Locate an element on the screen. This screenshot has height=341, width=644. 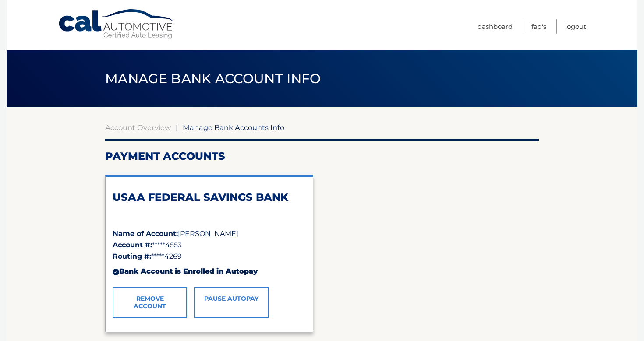
a: Pause AutoPay is located at coordinates (231, 303).